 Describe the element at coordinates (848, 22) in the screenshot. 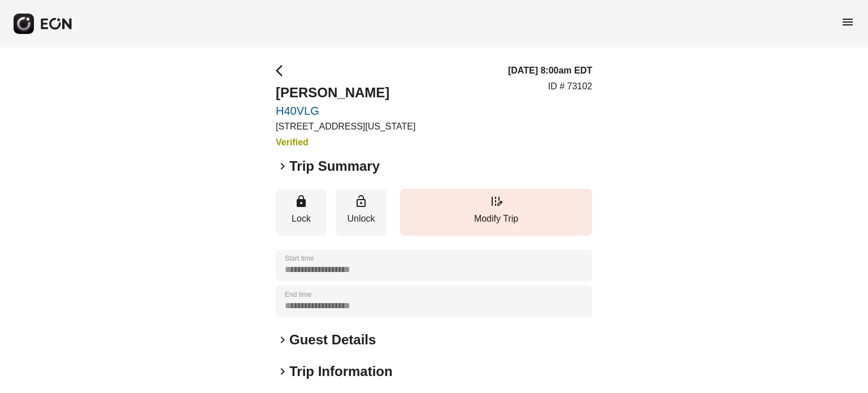

I see `span: menu` at that location.